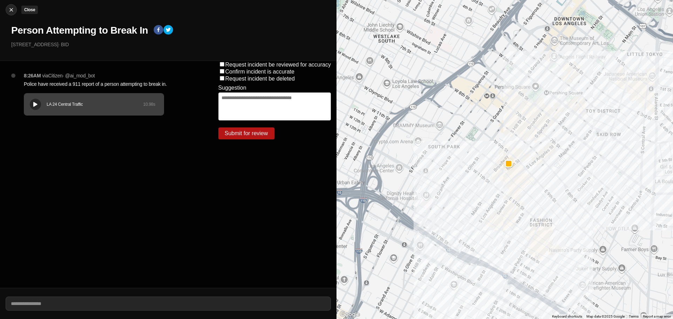  I want to click on label: Request incident be reviewed for accuracy, so click(278, 64).